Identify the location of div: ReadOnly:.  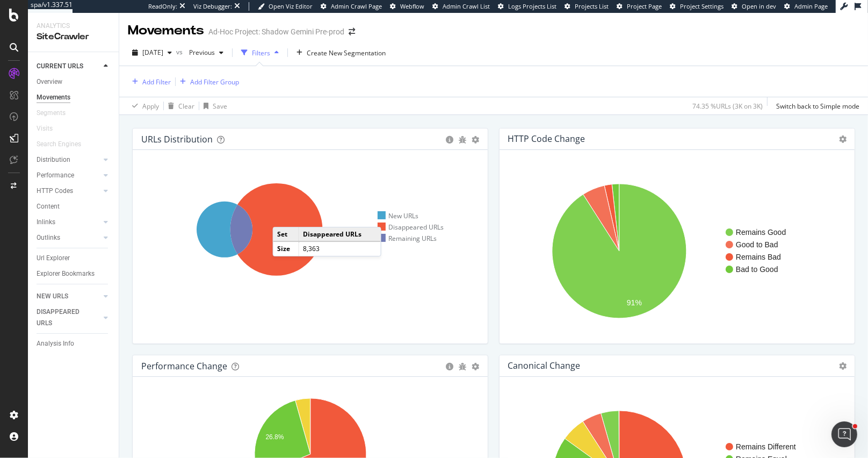
(163, 6).